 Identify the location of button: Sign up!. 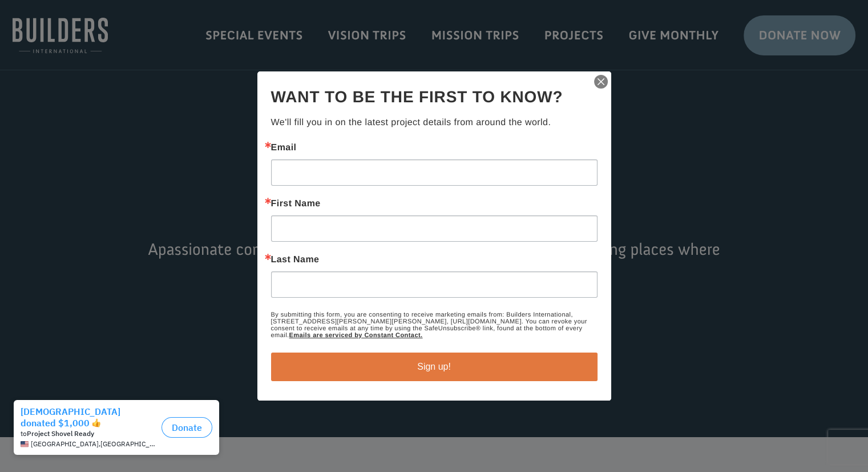
(434, 367).